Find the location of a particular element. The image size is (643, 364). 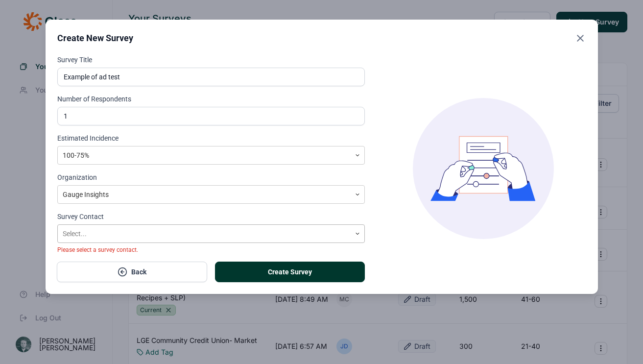

label: Survey Contact is located at coordinates (211, 217).